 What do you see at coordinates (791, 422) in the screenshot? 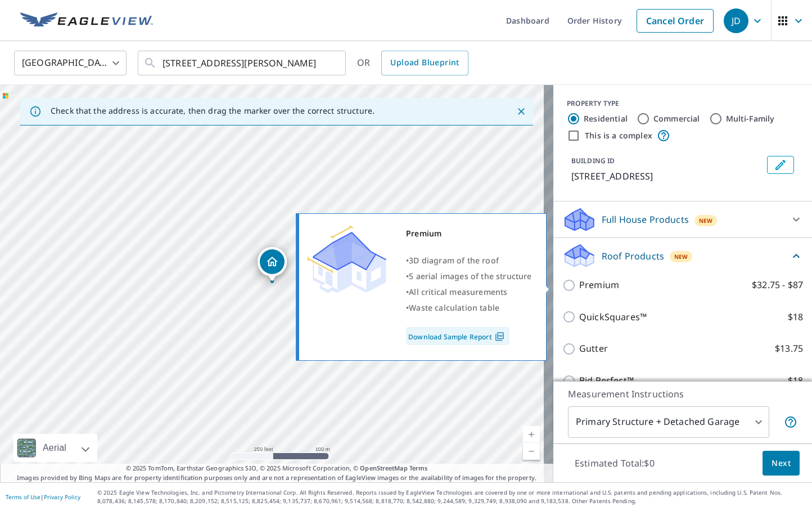
I see `span: Your report will include the primary structure and a detached garage if one exists.` at bounding box center [791, 422].